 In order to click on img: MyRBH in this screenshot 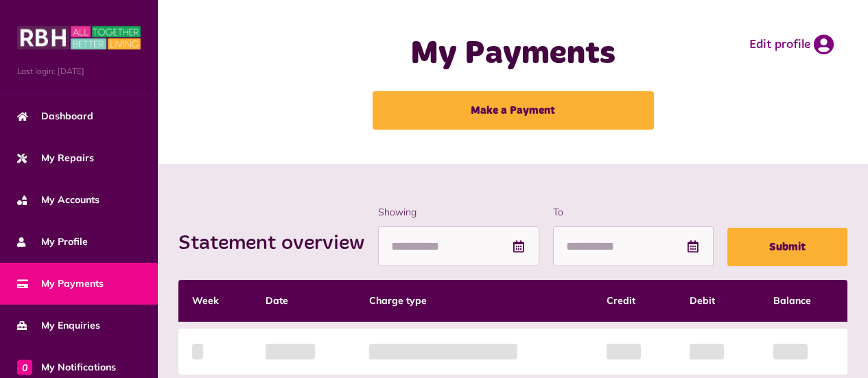, I will do `click(79, 38)`.